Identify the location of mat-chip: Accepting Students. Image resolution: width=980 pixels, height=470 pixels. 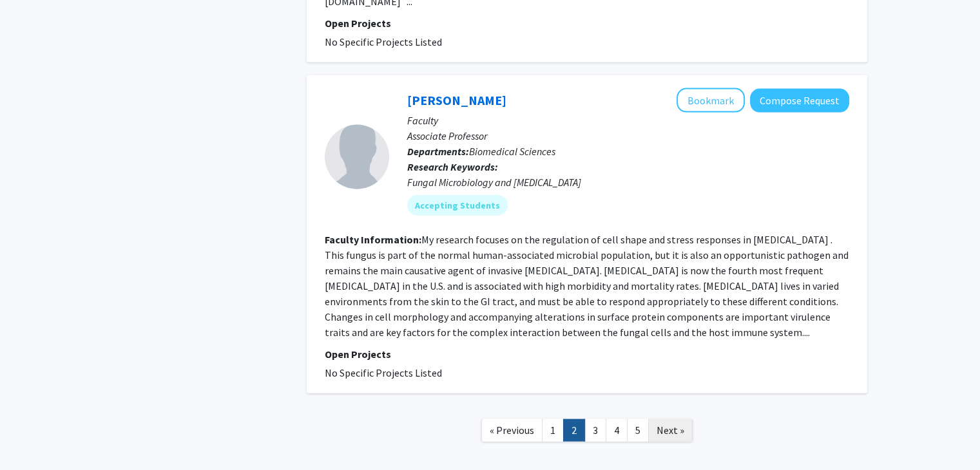
(457, 205).